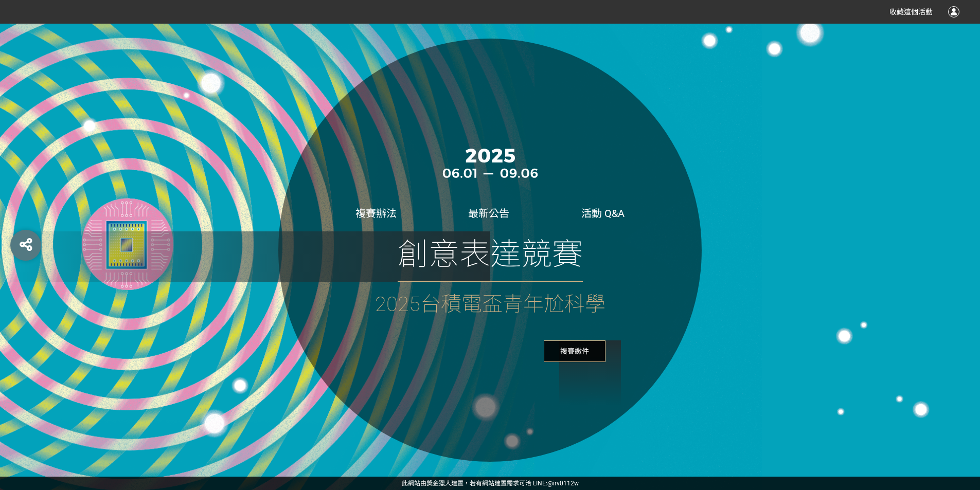 This screenshot has height=490, width=980. What do you see at coordinates (490, 257) in the screenshot?
I see `span: 創意表達競賽` at bounding box center [490, 257].